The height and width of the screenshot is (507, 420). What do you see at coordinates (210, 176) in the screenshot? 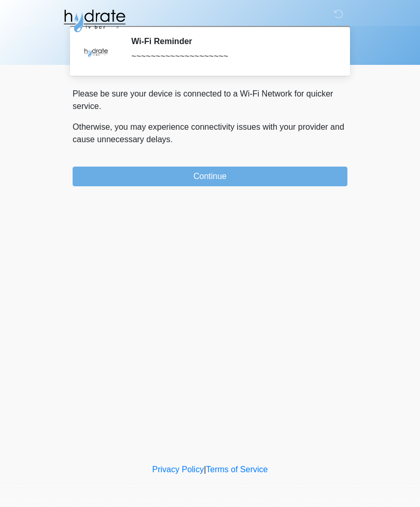
I see `button: Continue` at bounding box center [210, 176].